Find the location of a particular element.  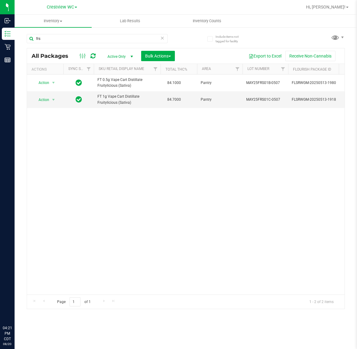

span: FT 1g Vape Cart Distillate Fruitylicious (Sativa) is located at coordinates (127, 99).